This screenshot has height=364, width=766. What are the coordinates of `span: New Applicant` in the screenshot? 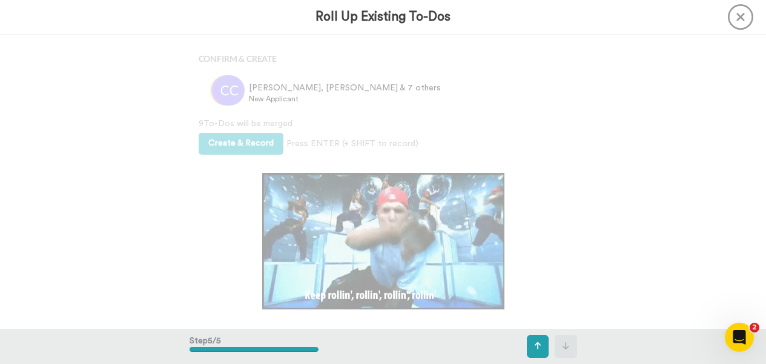 It's located at (345, 99).